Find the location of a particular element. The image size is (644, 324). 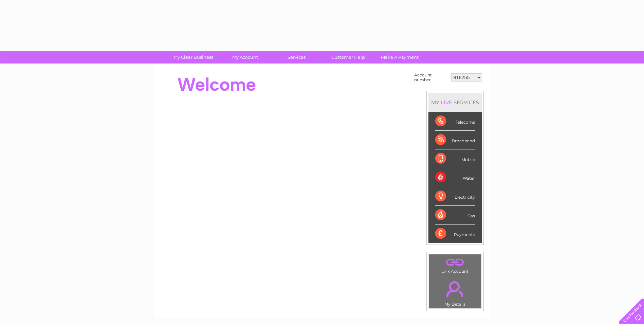

td: My Details is located at coordinates (455, 292).